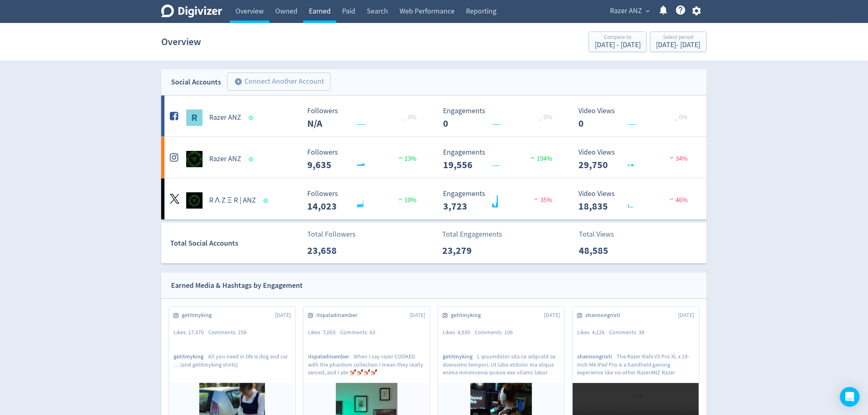 The width and height of the screenshot is (868, 415). I want to click on a: Razer ANZ undefinedRazer ANZ Followers 9,635 Followers 9,635 13% Engagements 19,556 Engagements 1..., so click(434, 157).